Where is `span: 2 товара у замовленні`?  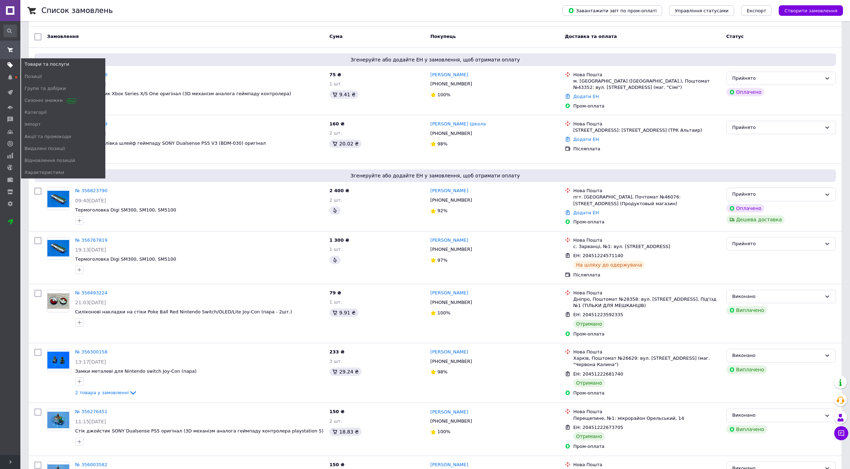
span: 2 товара у замовленні is located at coordinates (102, 392).